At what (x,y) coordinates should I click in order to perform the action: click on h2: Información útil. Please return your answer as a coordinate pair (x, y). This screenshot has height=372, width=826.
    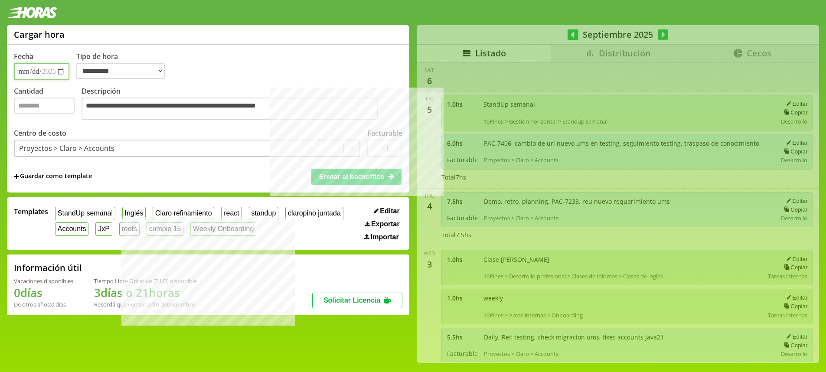
    Looking at the image, I should click on (48, 267).